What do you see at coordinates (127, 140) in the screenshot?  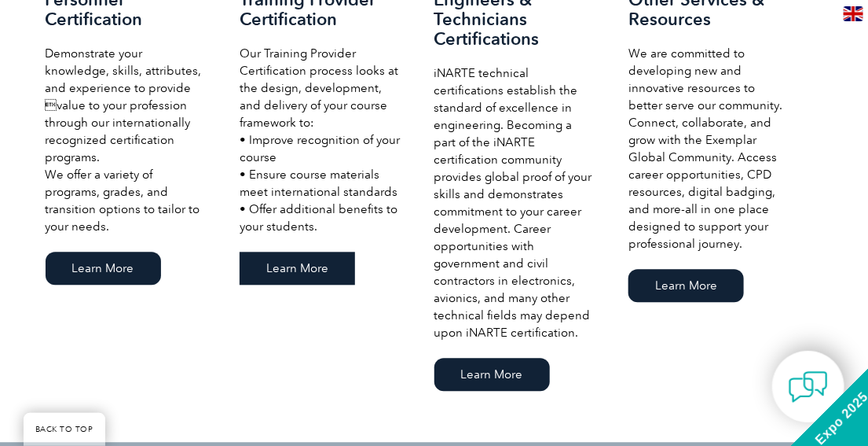 I see `p: Demonstrate your knowledge, skills, attributes, and experience to provide value to your professi...` at bounding box center [127, 140].